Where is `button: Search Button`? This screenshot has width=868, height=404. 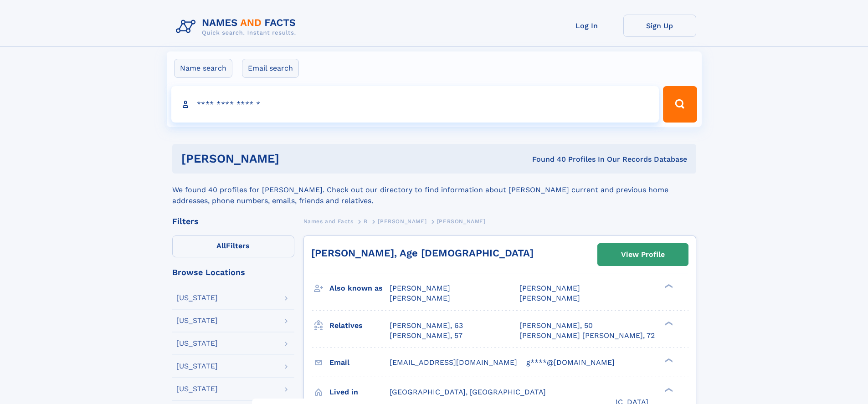
button: Search Button is located at coordinates (679, 104).